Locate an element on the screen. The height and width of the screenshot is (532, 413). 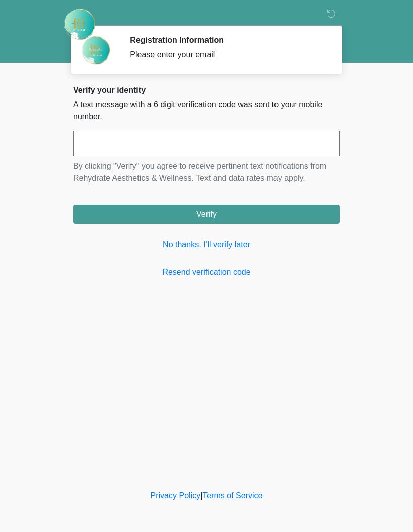
p: By clicking "Verify" you agree to receive pertinent text notifications from Rehydrate Aesthetics ... is located at coordinates (206, 172).